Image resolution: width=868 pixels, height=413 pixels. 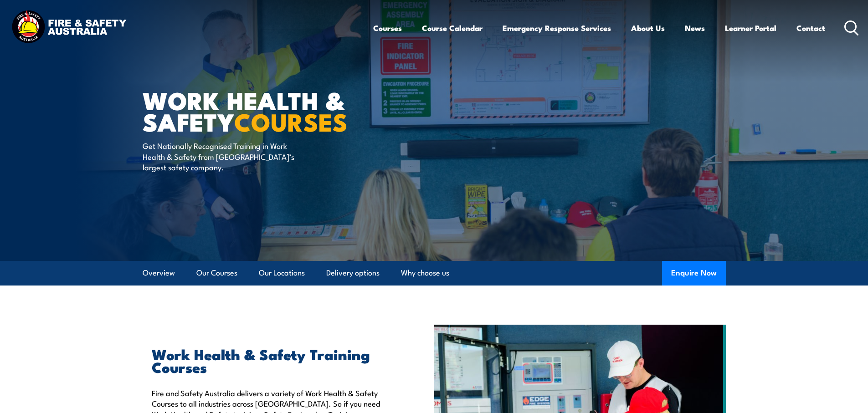 I want to click on button: Enquire Now, so click(x=694, y=273).